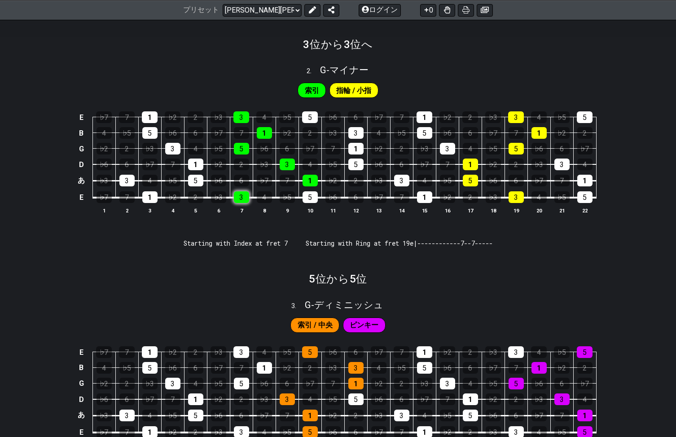 This screenshot has height=437, width=676. What do you see at coordinates (448, 211) in the screenshot?
I see `font: 16` at bounding box center [448, 211].